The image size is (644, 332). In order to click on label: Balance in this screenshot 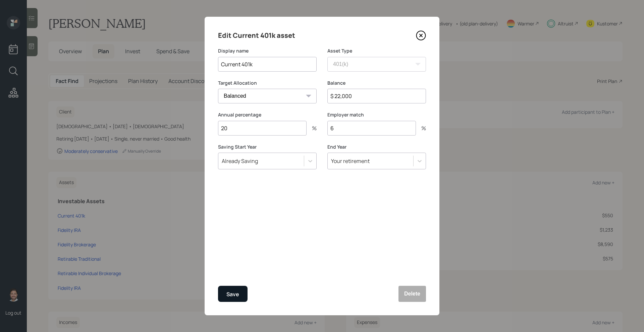, I will do `click(377, 83)`.